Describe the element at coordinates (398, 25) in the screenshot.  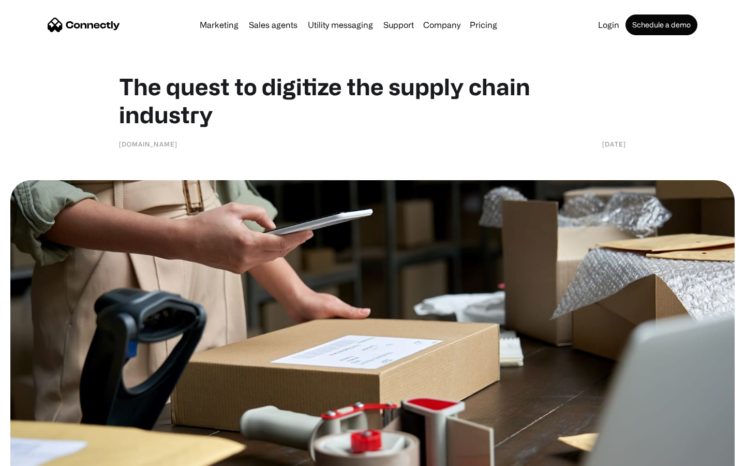
I see `a: Support` at that location.